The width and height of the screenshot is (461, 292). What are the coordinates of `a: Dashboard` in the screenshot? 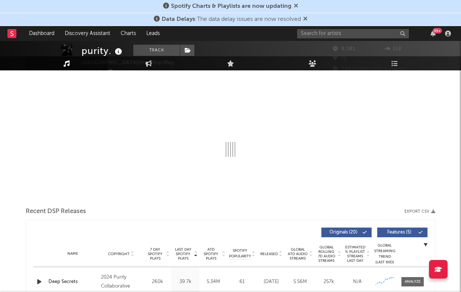 It's located at (42, 34).